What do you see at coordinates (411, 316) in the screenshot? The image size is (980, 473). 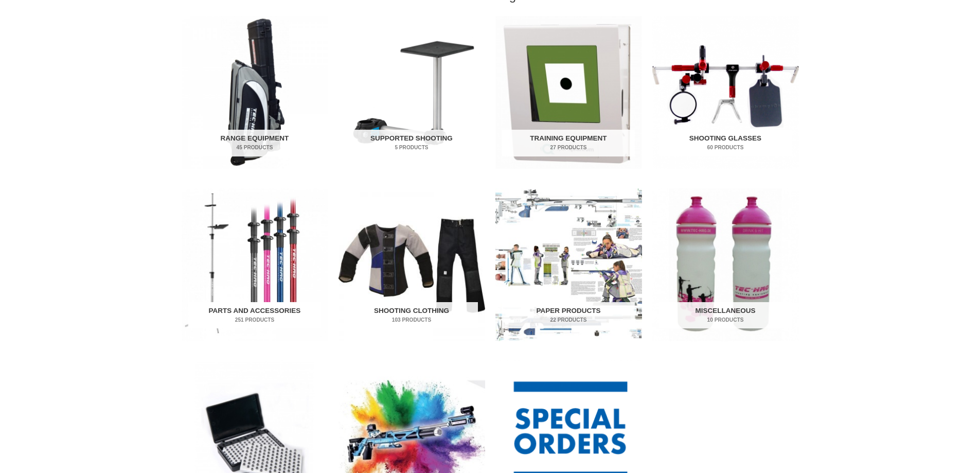 I see `h2: Shooting Clothing` at bounding box center [411, 316].